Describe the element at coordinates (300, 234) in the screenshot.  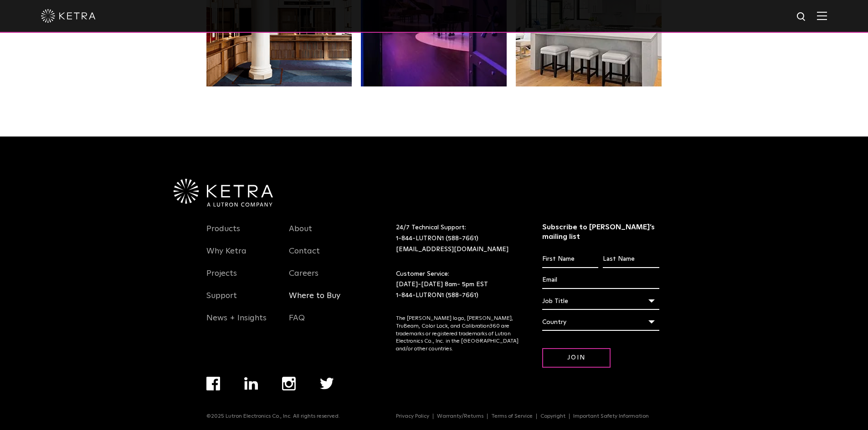
I see `a: About` at that location.